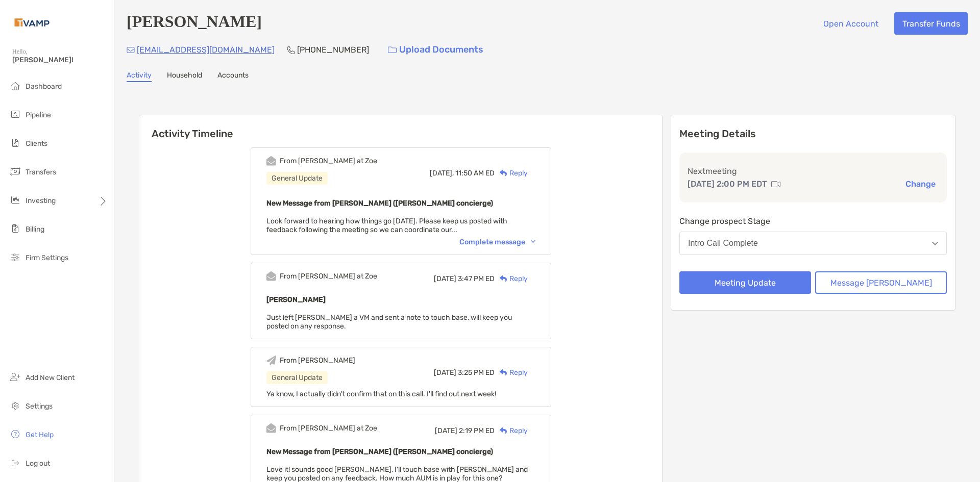 Image resolution: width=980 pixels, height=482 pixels. Describe the element at coordinates (47, 257) in the screenshot. I see `span: Firm Settings` at that location.